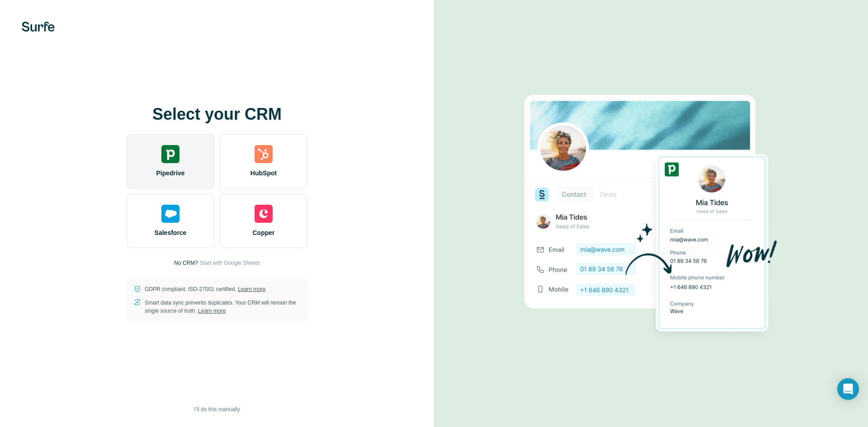  Describe the element at coordinates (185, 263) in the screenshot. I see `p: No CRM?` at that location.